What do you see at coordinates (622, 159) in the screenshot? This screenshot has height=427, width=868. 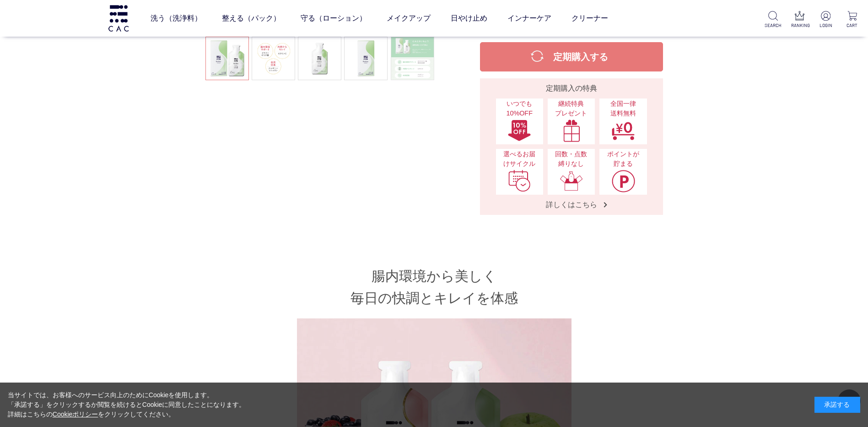 I see `span: ポイントが貯まる` at bounding box center [622, 159].